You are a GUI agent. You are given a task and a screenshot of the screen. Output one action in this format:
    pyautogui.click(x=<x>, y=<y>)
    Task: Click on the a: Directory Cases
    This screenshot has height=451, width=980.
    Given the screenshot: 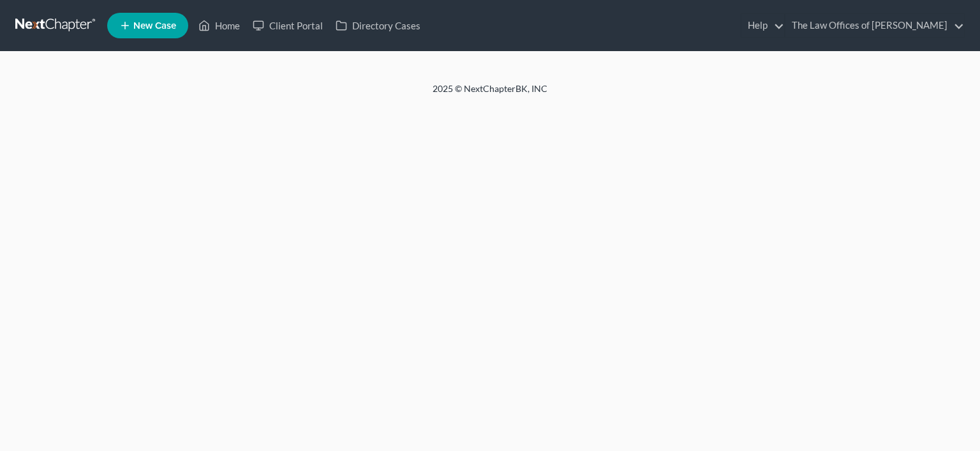 What is the action you would take?
    pyautogui.click(x=378, y=26)
    